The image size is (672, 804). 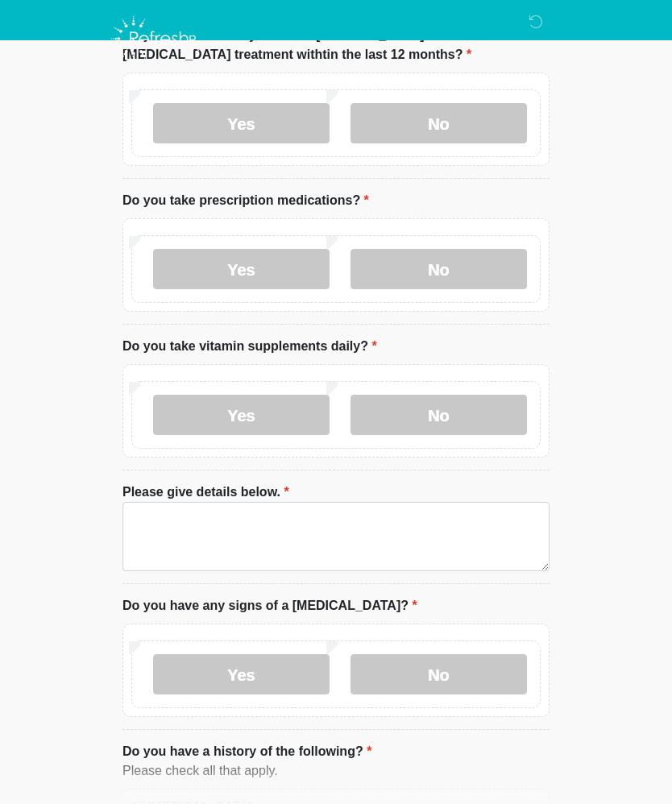 I want to click on label: Do you take vitamin supplements daily?, so click(x=250, y=347).